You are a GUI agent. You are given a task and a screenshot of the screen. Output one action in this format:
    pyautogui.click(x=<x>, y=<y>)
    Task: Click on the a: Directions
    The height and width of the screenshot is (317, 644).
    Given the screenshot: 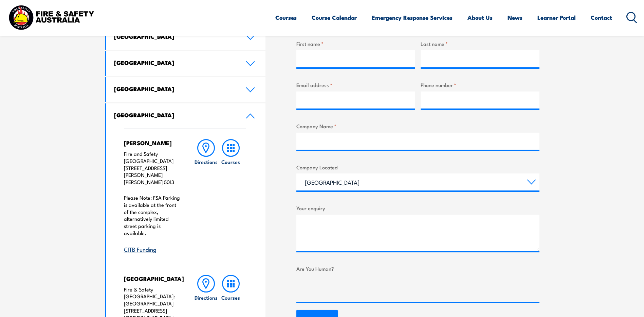 What is the action you would take?
    pyautogui.click(x=206, y=196)
    